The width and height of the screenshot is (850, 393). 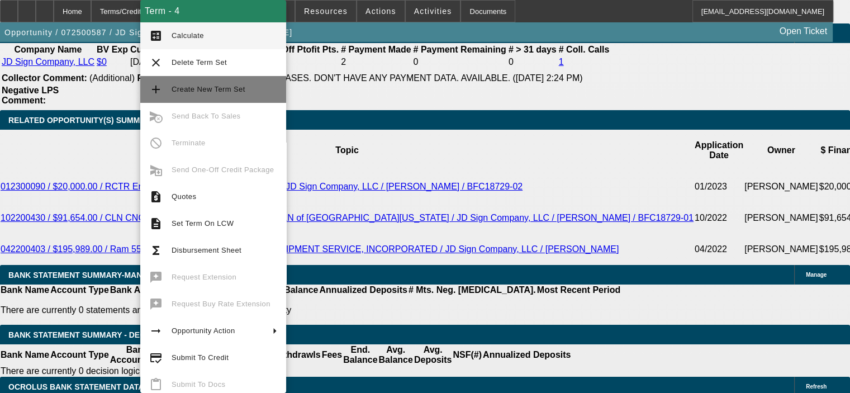 What do you see at coordinates (310, 310) in the screenshot?
I see `p: There are currently 0 statements and 0 details entered on this opportunity` at bounding box center [310, 310].